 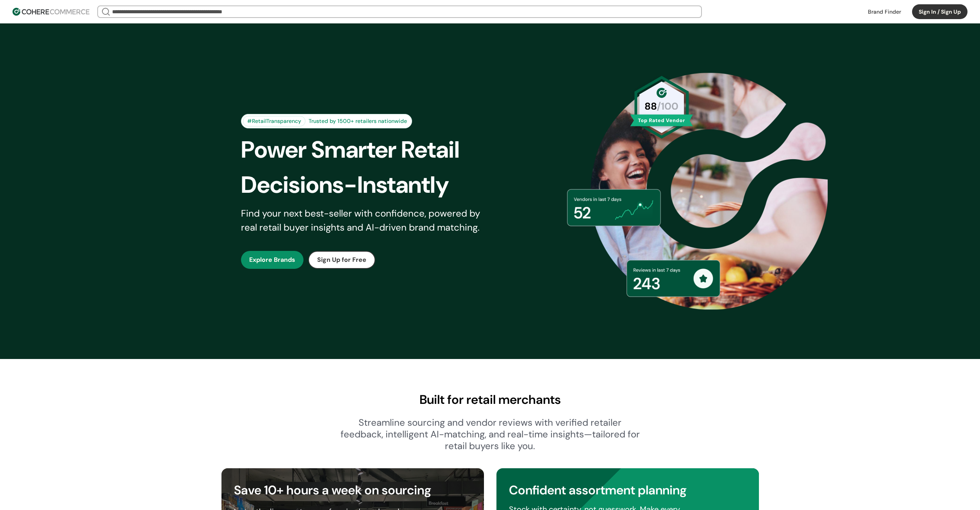 What do you see at coordinates (490, 434) in the screenshot?
I see `div: Streamline sourcing and vendor reviews with verified retailer feedback, intelligent AI-matching, ...` at bounding box center [490, 434].